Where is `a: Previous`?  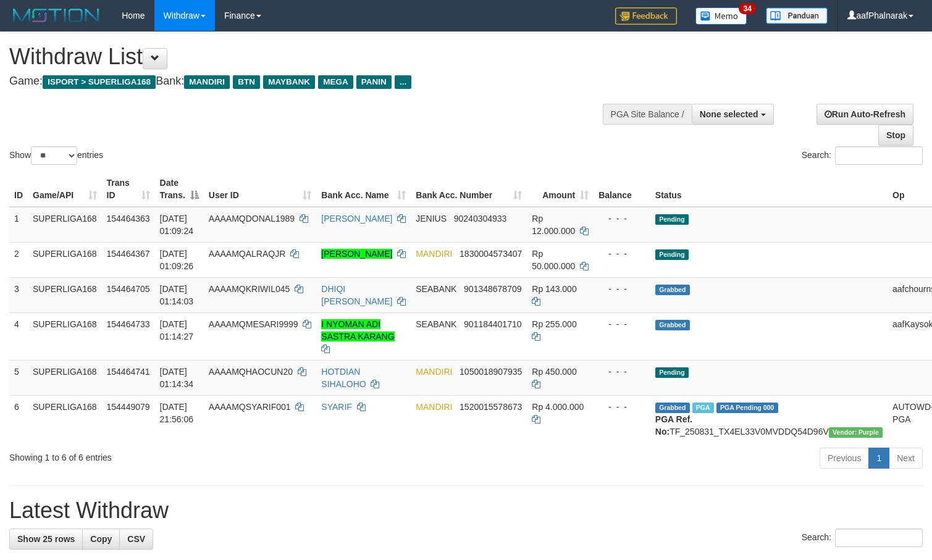 a: Previous is located at coordinates (844, 458).